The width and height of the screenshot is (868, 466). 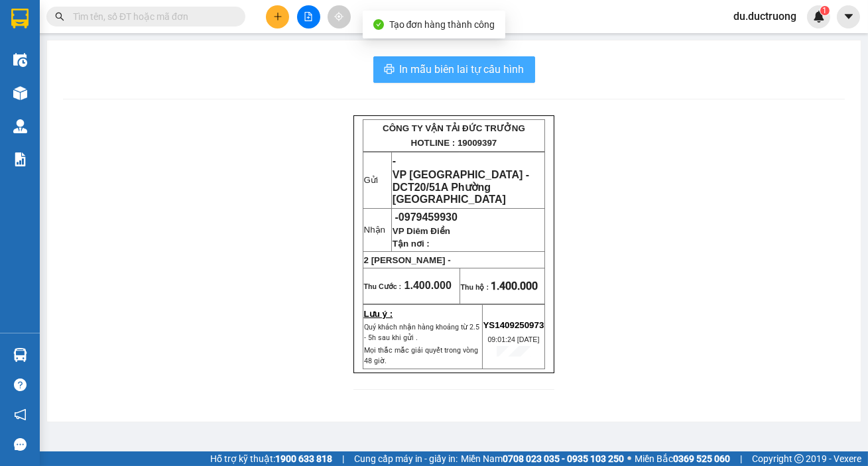 What do you see at coordinates (475, 287) in the screenshot?
I see `strong: Thu hộ :` at bounding box center [475, 287].